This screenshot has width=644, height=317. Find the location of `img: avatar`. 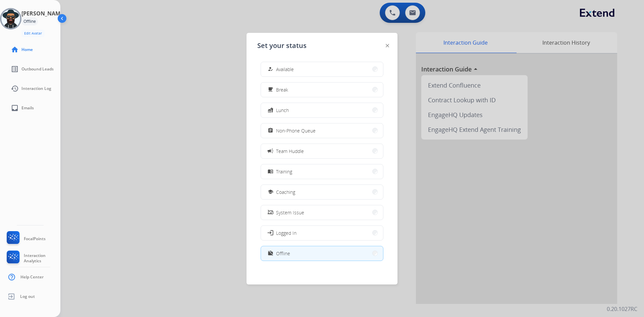

img: avatar is located at coordinates (11, 18).